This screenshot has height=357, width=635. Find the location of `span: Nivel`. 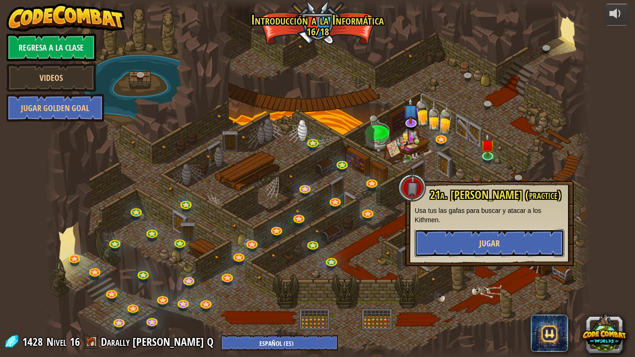

span: Nivel is located at coordinates (56, 342).